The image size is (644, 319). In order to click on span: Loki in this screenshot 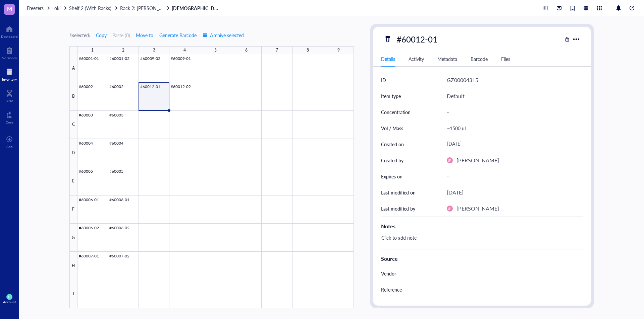, I will do `click(56, 8)`.